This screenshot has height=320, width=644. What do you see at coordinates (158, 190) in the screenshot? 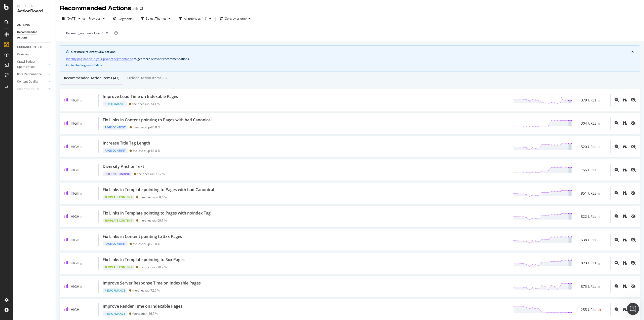
I see `div: Fix Links in Template pointing to Pages with bad Canonical` at bounding box center [158, 190].